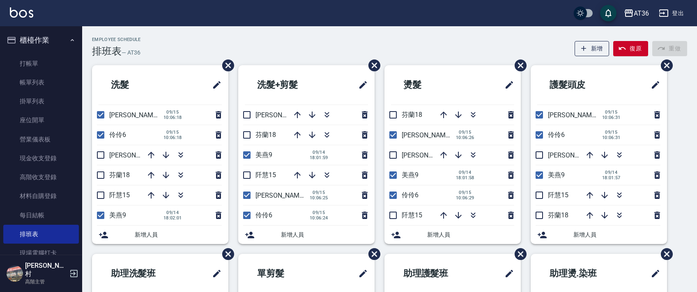 Image resolution: width=697 pixels, height=292 pixels. Describe the element at coordinates (41, 101) in the screenshot. I see `a: 掛單列表` at that location.